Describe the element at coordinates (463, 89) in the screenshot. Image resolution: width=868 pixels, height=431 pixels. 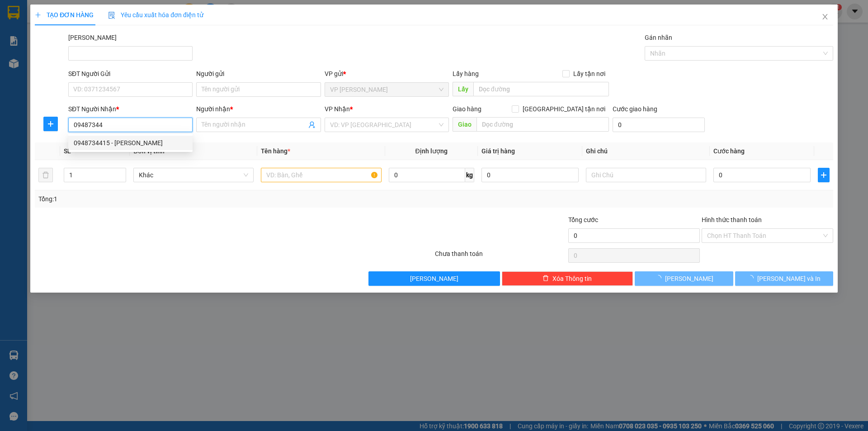
I see `span: Lấy` at that location.